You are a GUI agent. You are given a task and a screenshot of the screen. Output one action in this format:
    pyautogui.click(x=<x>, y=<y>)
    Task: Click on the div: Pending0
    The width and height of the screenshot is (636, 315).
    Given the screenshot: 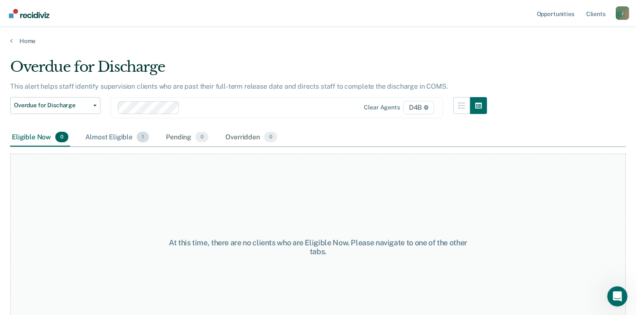 What is the action you would take?
    pyautogui.click(x=187, y=138)
    